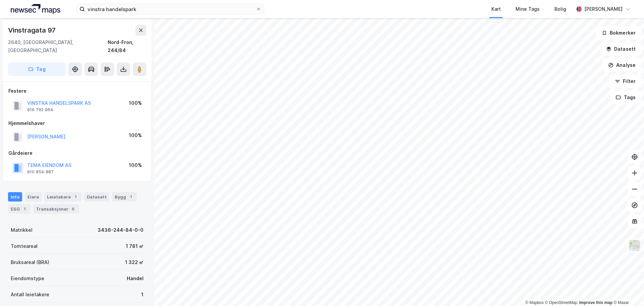 The width and height of the screenshot is (644, 306). I want to click on div: Tomteareal, so click(24, 246).